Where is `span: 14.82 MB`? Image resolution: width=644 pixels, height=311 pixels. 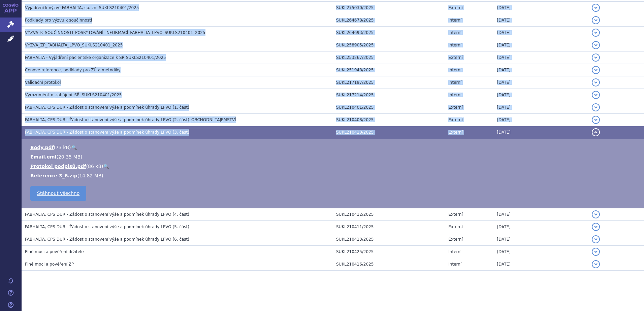 span: 14.82 MB is located at coordinates (91, 176).